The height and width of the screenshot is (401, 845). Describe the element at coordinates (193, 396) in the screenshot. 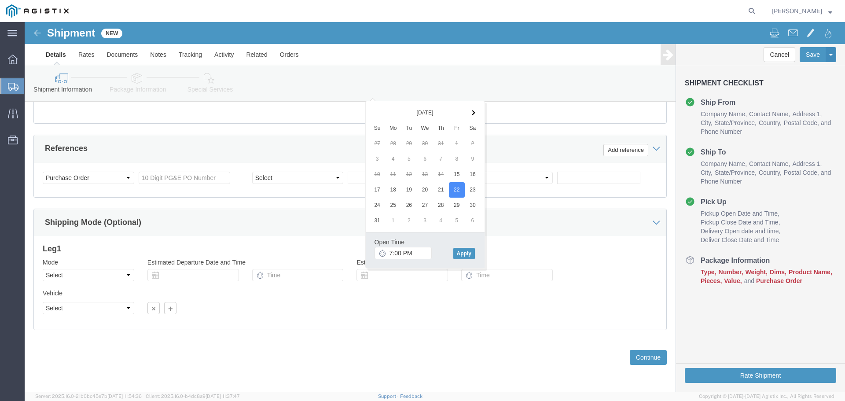

I see `span: Client: 2025.16.0-b4dc8a9` at that location.